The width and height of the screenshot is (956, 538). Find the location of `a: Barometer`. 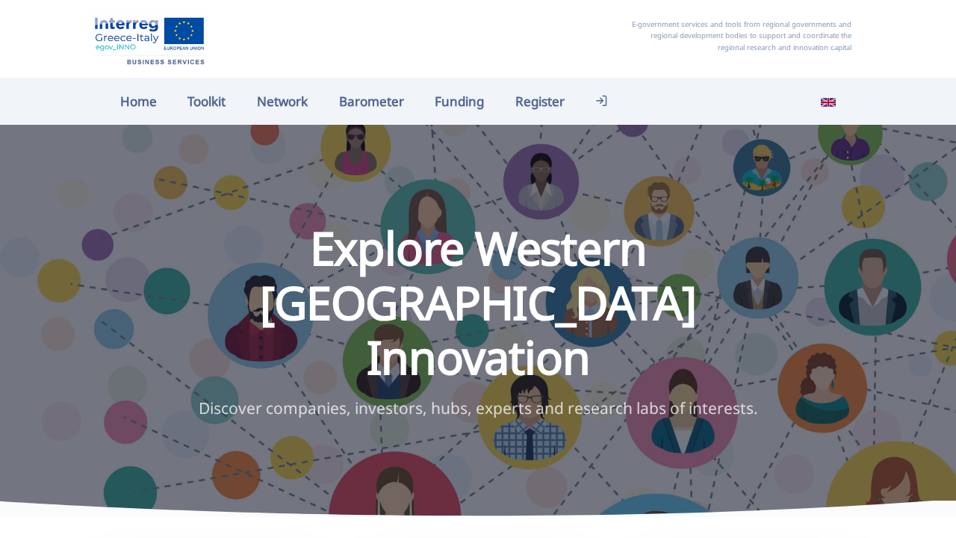

a: Barometer is located at coordinates (371, 101).